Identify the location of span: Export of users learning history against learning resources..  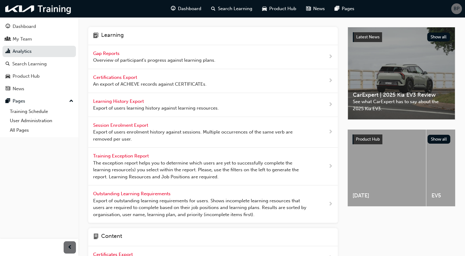
(156, 108).